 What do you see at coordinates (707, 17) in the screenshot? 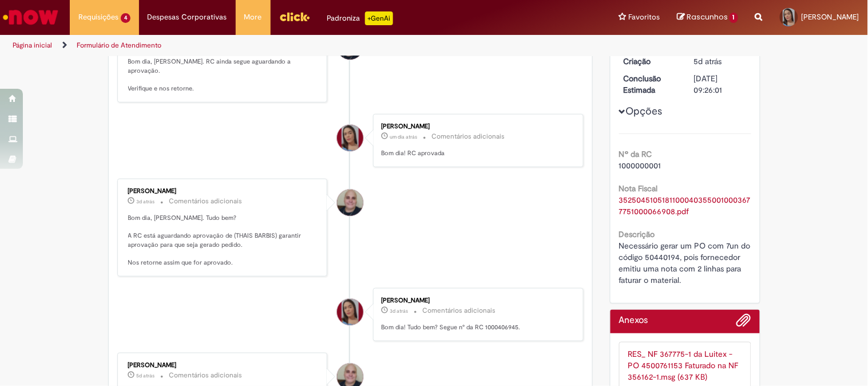
I see `a: Rascunhos` at bounding box center [707, 17].